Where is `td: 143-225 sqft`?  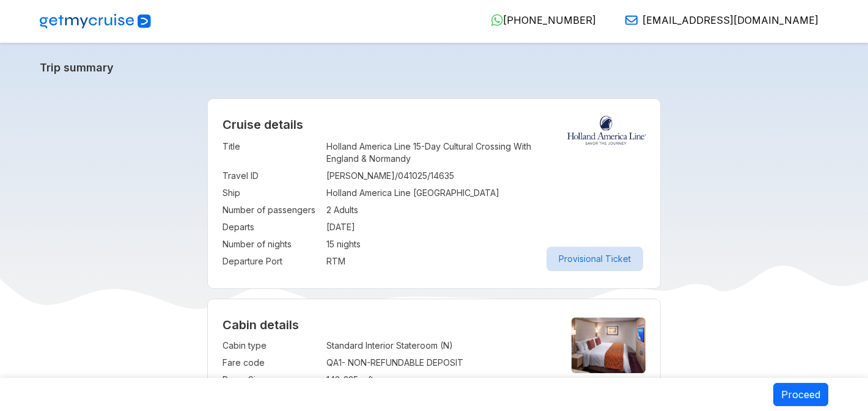
td: 143-225 sqft is located at coordinates (438, 380).